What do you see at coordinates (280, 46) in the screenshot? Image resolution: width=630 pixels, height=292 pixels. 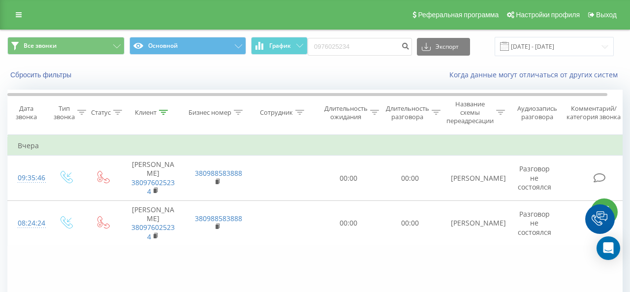 I see `span: График` at bounding box center [280, 46].